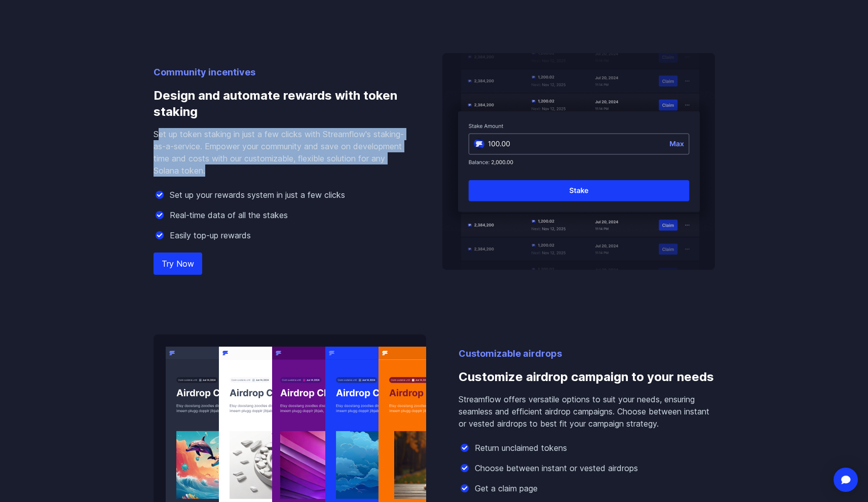  Describe the element at coordinates (258, 195) in the screenshot. I see `p: Set up your rewards system in just a few clicks` at that location.